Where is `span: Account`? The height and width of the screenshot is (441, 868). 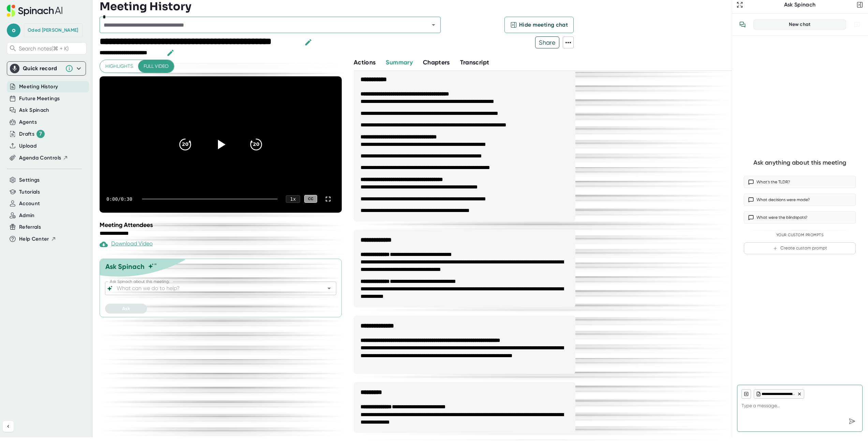 span: Account is located at coordinates (30, 203).